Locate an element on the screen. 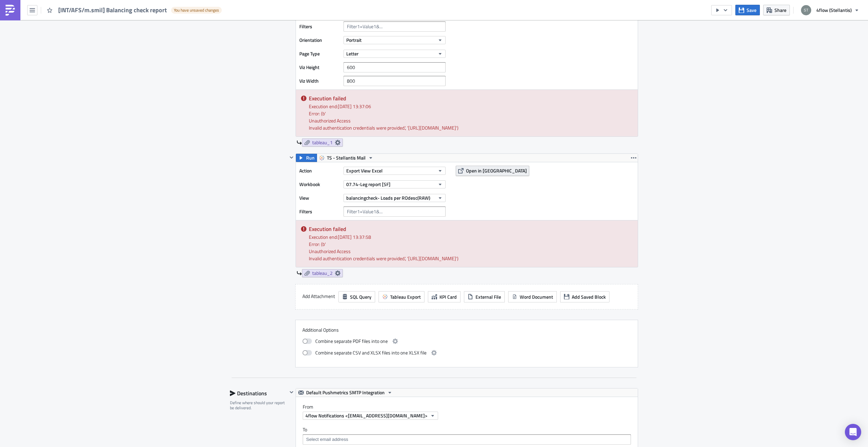  button: External File is located at coordinates (484, 297).